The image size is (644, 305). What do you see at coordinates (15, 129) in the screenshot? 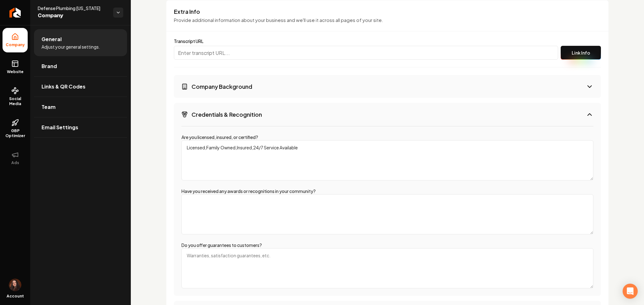
I see `a: GBP Optimizer` at bounding box center [15, 129].